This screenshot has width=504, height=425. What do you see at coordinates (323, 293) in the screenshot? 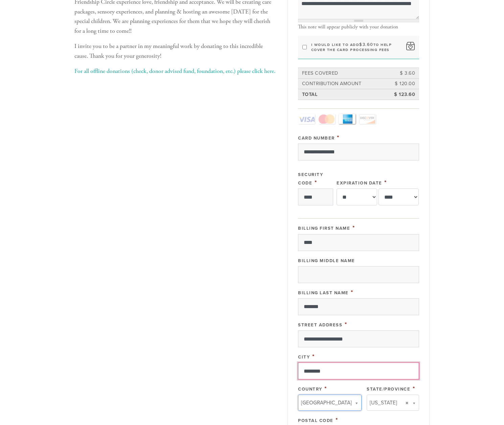
I see `label: Billing Last Name` at bounding box center [323, 293].